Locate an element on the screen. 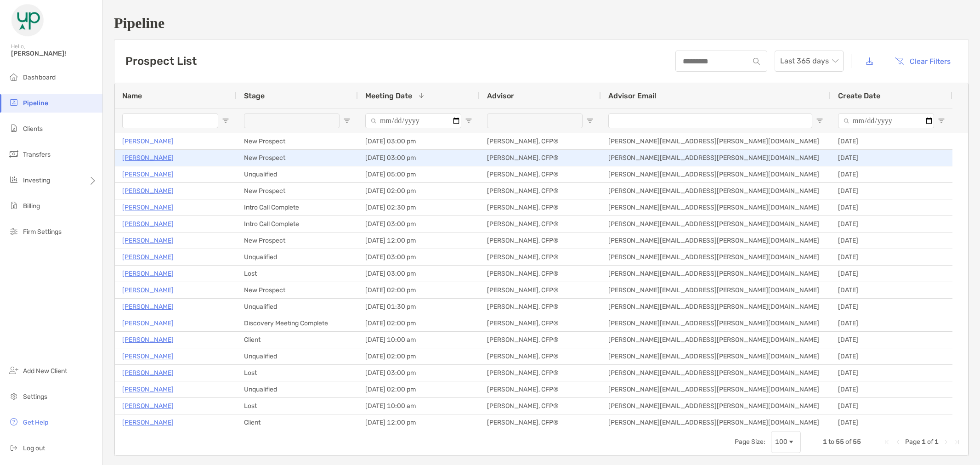  span: Transfers is located at coordinates (37, 155).